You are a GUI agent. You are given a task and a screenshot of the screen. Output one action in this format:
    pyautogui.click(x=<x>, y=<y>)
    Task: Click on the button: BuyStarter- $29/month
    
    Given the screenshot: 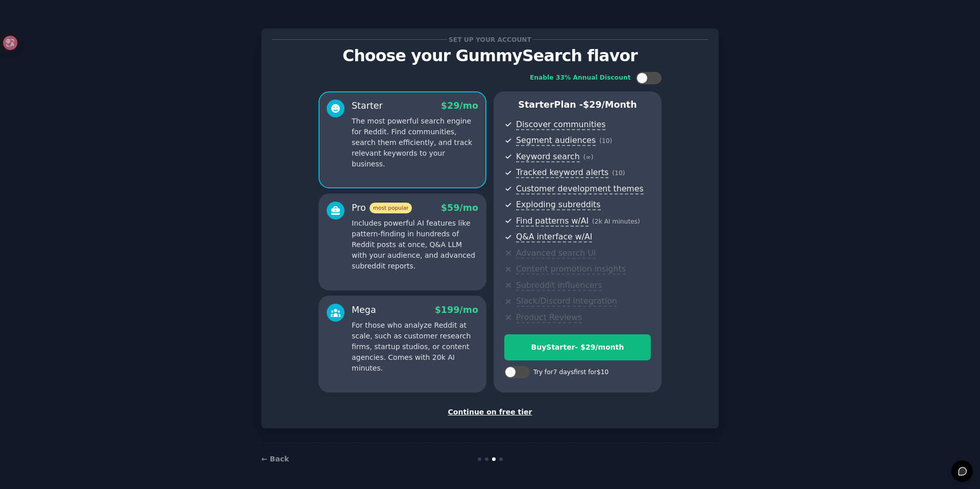 What is the action you would take?
    pyautogui.click(x=578, y=347)
    